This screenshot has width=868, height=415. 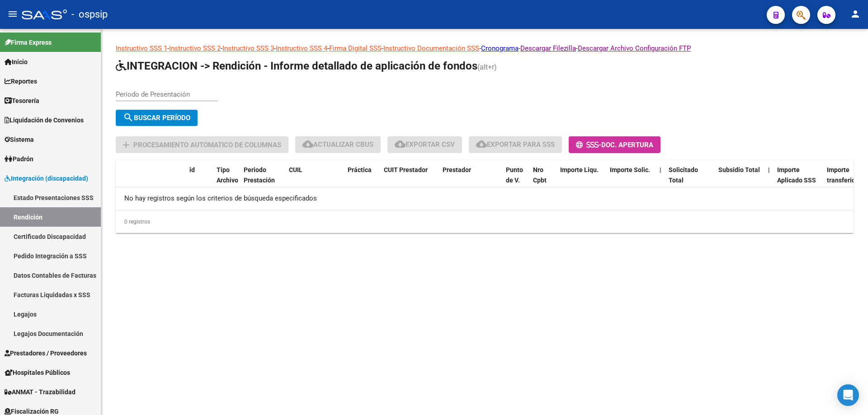 What do you see at coordinates (227, 175) in the screenshot?
I see `span: Tipo Archivo` at bounding box center [227, 175].